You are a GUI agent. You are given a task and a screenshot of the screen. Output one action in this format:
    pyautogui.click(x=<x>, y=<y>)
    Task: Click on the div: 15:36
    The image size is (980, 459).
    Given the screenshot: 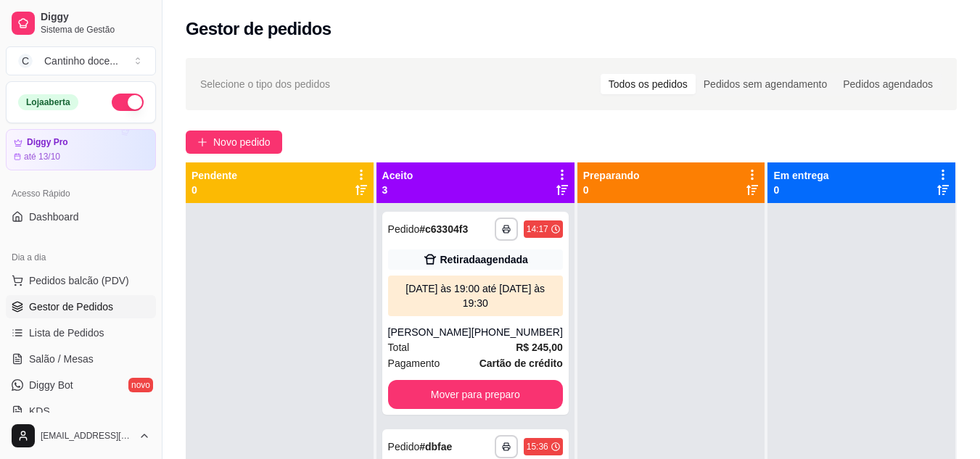 What is the action you would take?
    pyautogui.click(x=538, y=447)
    